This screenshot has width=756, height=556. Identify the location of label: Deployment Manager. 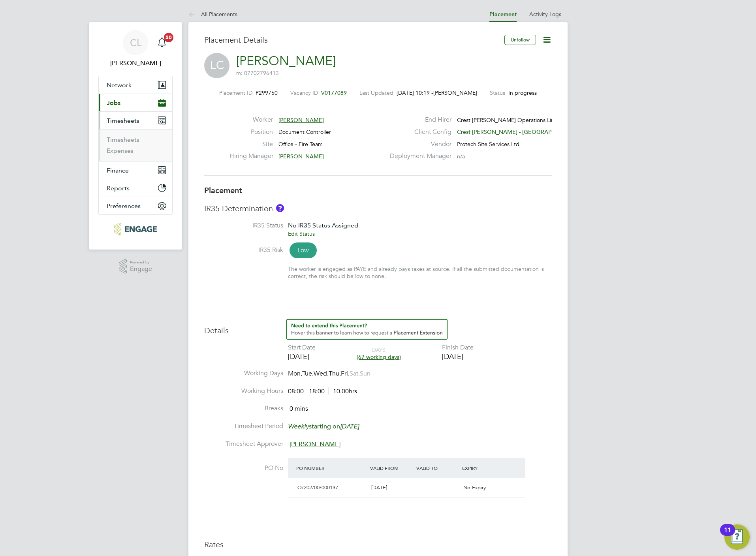
(418, 156).